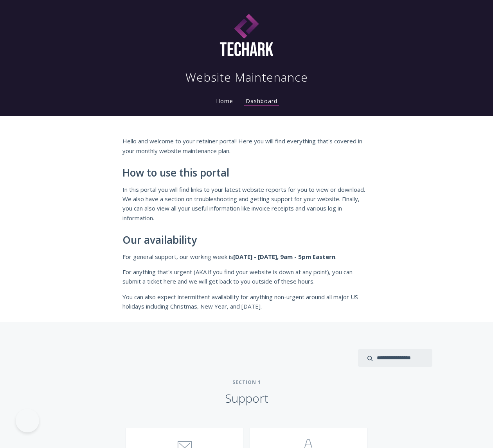  What do you see at coordinates (246, 277) in the screenshot?
I see `p: For anything that's urgent (AKA if you find your website is down at any point), you can submit a ...` at bounding box center [246, 277].